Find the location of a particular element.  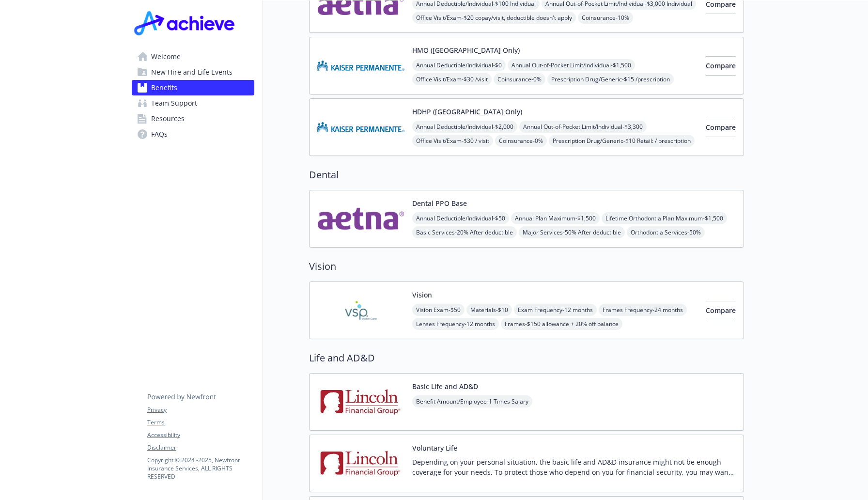

span: Benefits is located at coordinates (164, 88).